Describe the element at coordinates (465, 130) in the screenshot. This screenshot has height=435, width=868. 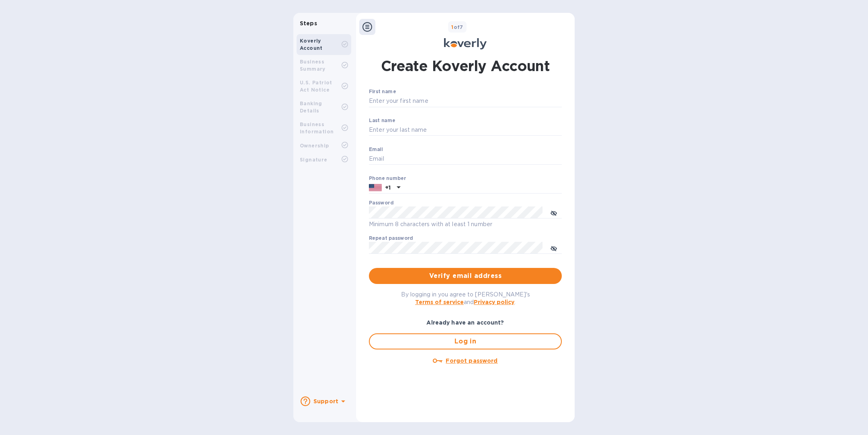
I see `input: Enter your last name` at that location.